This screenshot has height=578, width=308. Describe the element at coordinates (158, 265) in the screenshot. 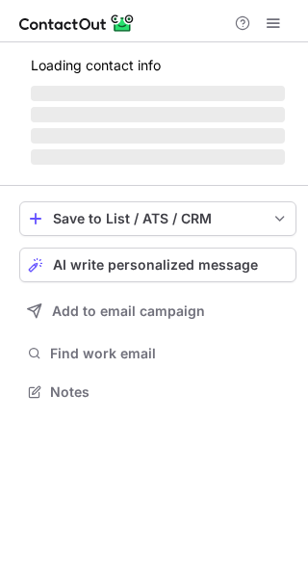

I see `button: AI write personalized message` at that location.